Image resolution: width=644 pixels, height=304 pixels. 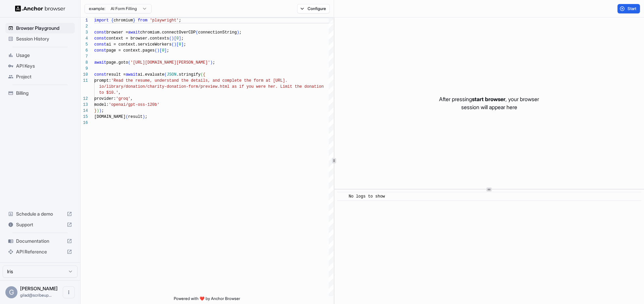 I want to click on img: Anchor Logo, so click(x=41, y=8).